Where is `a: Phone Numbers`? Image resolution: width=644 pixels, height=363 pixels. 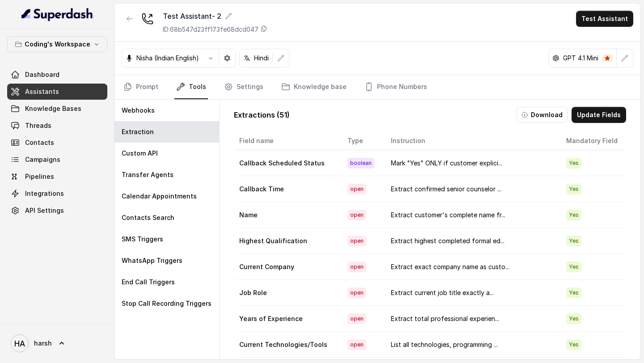 a: Phone Numbers is located at coordinates (396, 87).